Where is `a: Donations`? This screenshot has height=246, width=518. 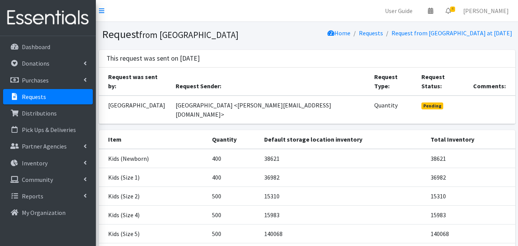 a: Donations is located at coordinates (48, 63).